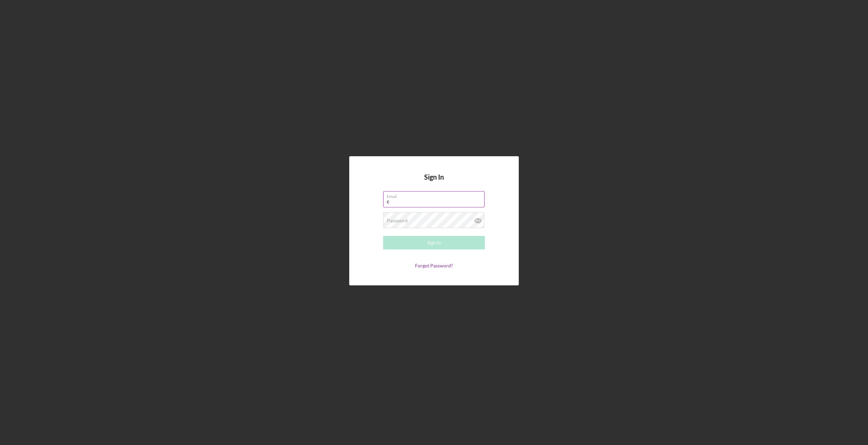 This screenshot has width=868, height=445. What do you see at coordinates (434, 265) in the screenshot?
I see `a: Forgot Password?` at bounding box center [434, 265].